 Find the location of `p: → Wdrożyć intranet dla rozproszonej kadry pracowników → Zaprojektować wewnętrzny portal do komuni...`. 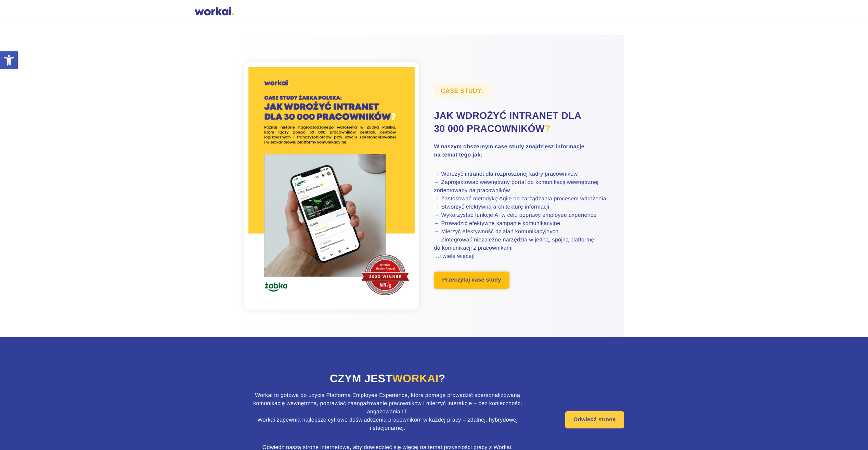

p: → Wdrożyć intranet dla rozproszonej kadry pracowników → Zaprojektować wewnętrzny portal do komuni... is located at coordinates (520, 216).